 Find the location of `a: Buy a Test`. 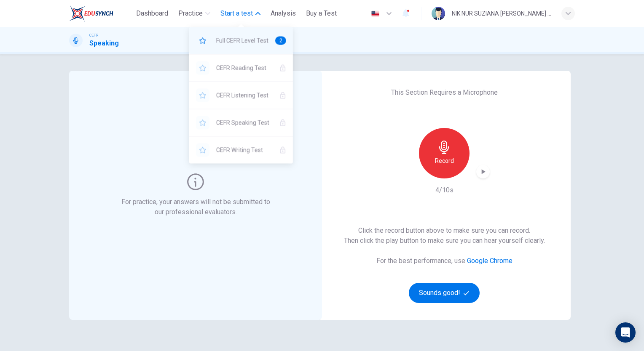

a: Buy a Test is located at coordinates (321, 14).